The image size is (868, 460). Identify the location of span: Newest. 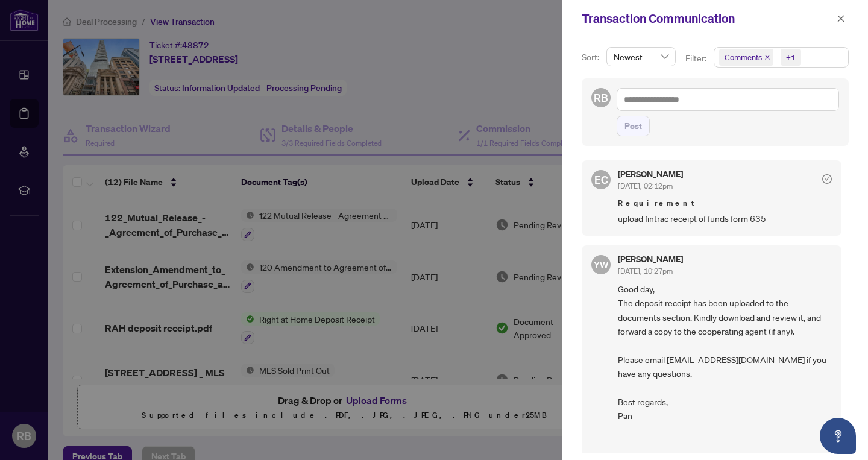
(641, 57).